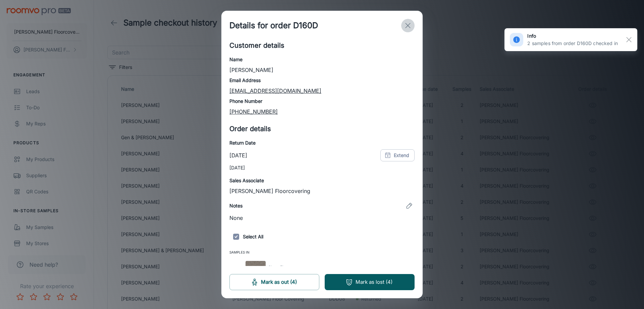 Image resolution: width=644 pixels, height=309 pixels. Describe the element at coordinates (573, 36) in the screenshot. I see `h6: info` at that location.